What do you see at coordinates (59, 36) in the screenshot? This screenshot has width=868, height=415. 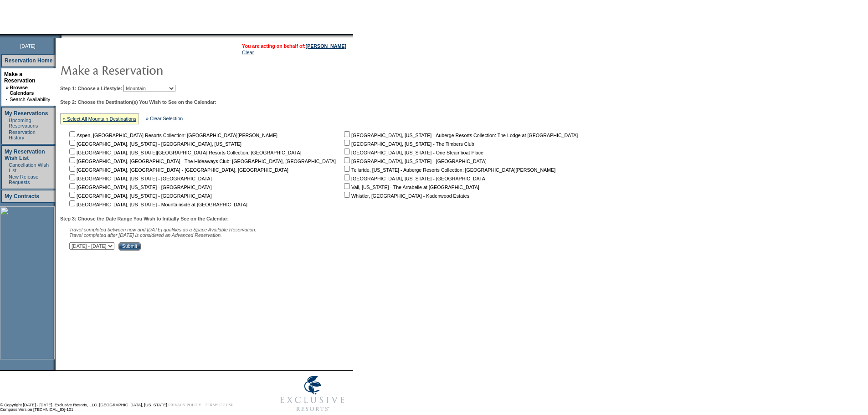 I see `img: promoShadowLeftCorner.gif` at bounding box center [59, 36].